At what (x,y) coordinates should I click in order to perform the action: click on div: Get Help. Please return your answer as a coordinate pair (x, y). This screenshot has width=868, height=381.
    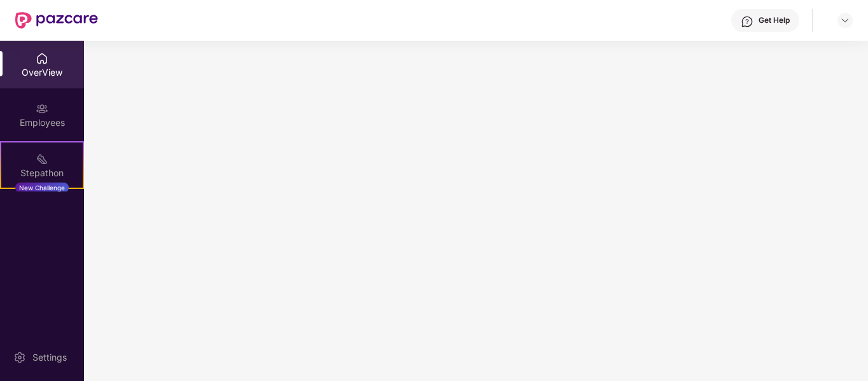
    Looking at the image, I should click on (774, 20).